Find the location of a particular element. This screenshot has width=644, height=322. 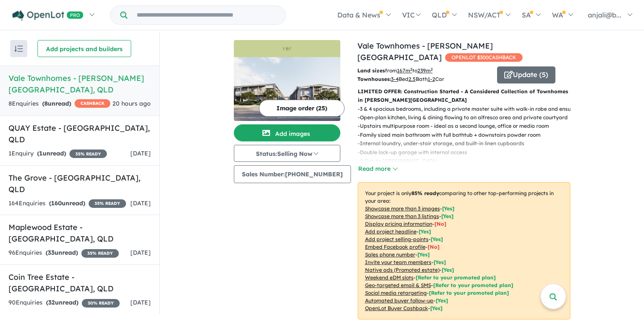

p: - Double lock-up garage with internal access is located at coordinates (467, 152).